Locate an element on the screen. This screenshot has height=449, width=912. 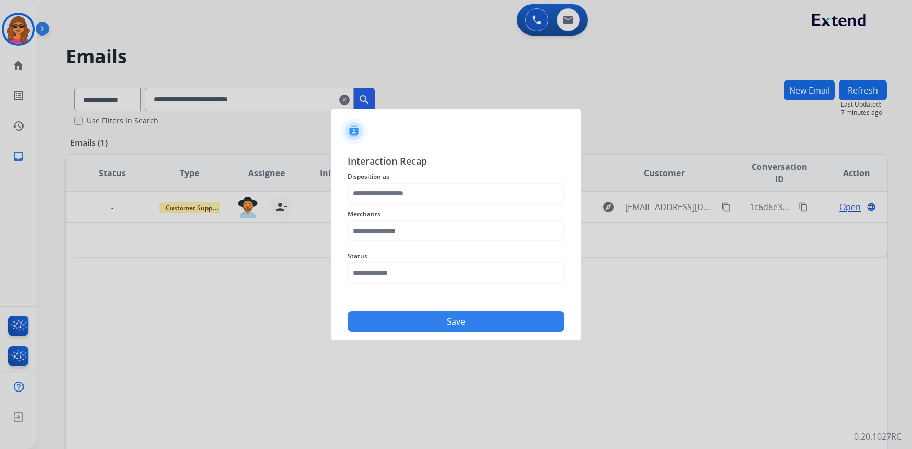
span: Interaction Recap is located at coordinates (456, 162).